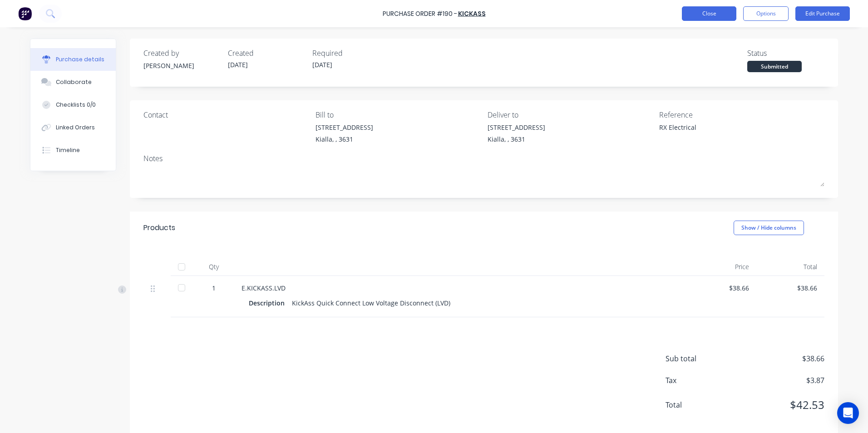  What do you see at coordinates (722, 267) in the screenshot?
I see `div: Price` at bounding box center [722, 267].